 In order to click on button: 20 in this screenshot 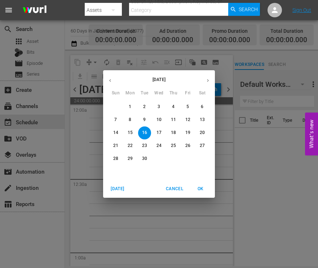, I will do `click(202, 133)`.